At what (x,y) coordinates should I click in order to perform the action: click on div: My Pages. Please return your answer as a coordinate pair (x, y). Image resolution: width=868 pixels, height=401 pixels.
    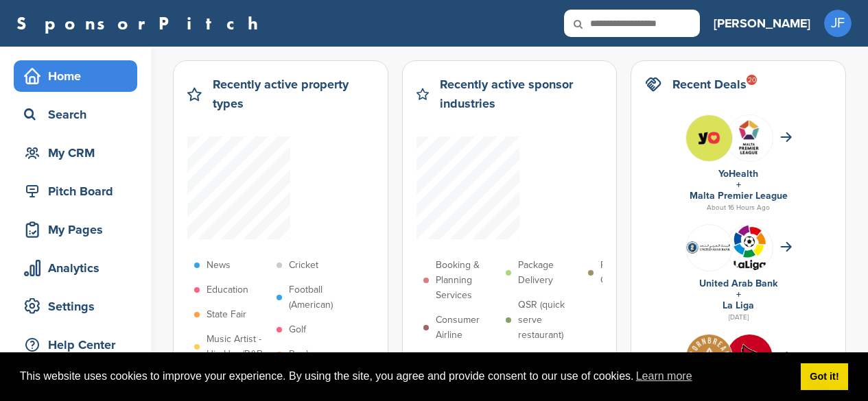
    Looking at the image, I should click on (79, 230).